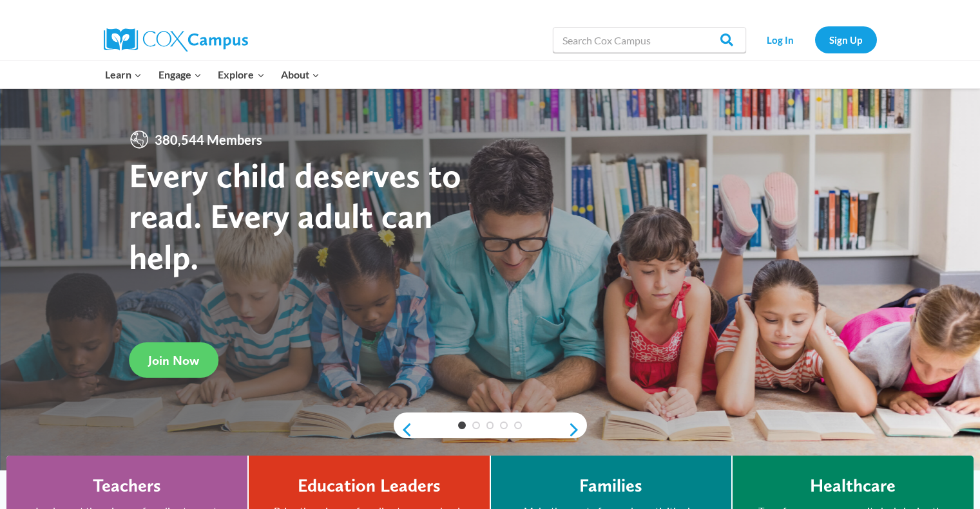 The image size is (980, 509). I want to click on img: Cox Campus, so click(176, 40).